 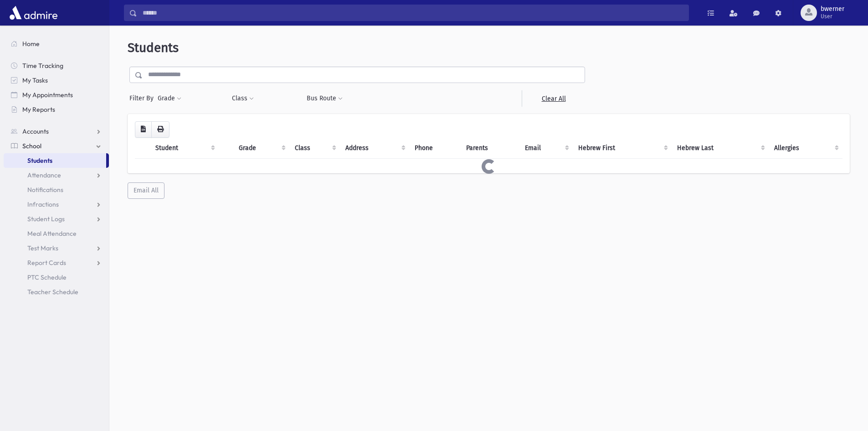 What do you see at coordinates (43, 205) in the screenshot?
I see `span: Infractions` at bounding box center [43, 205].